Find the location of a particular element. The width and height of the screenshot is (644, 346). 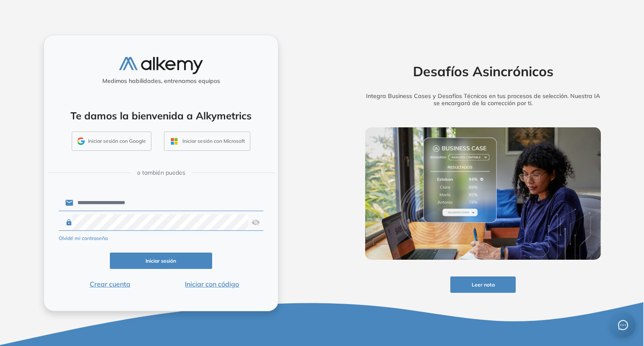

h4: Te damos la bienvenida a Alkymetrics is located at coordinates (161, 116).